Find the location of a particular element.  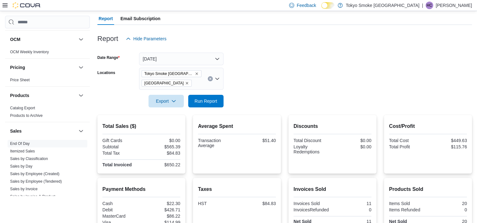

button: Run Report is located at coordinates (206, 101).